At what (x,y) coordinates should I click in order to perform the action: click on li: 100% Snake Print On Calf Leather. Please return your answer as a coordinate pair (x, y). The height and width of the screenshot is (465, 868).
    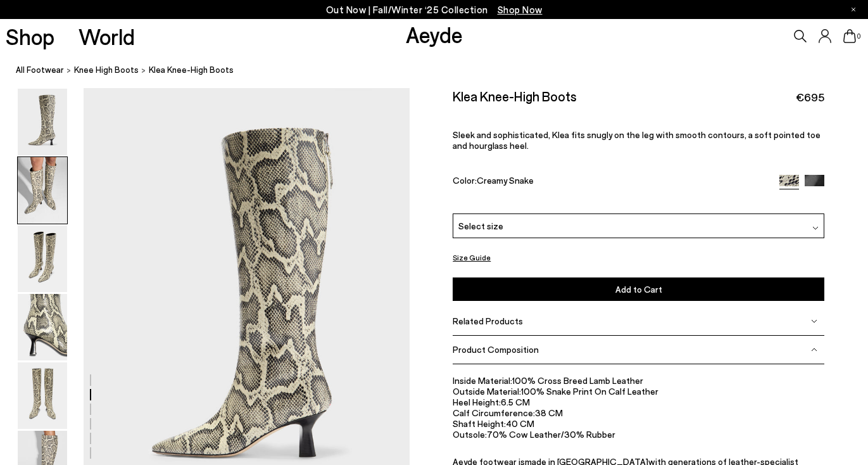
    Looking at the image, I should click on (638, 390).